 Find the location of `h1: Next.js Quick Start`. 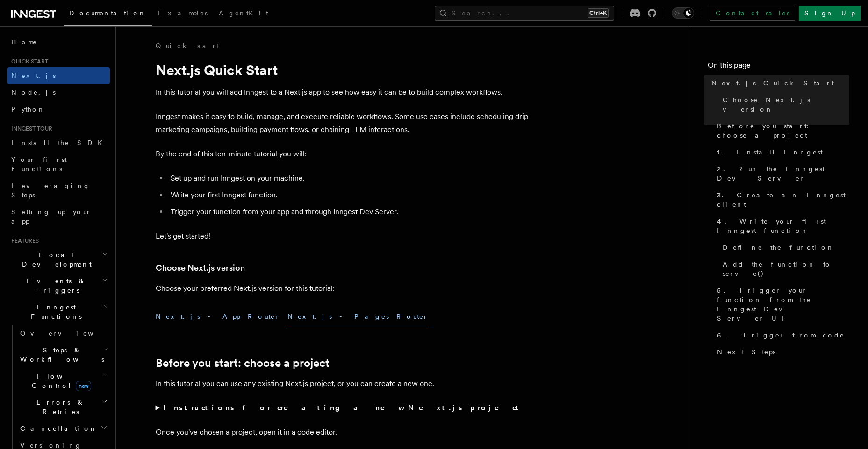

h1: Next.js Quick Start is located at coordinates (342, 70).